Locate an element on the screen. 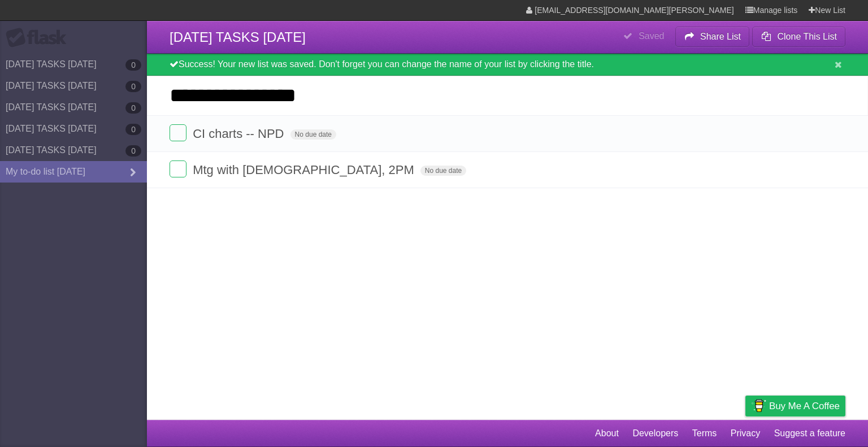 This screenshot has width=868, height=447. a: Privacy is located at coordinates (745, 434).